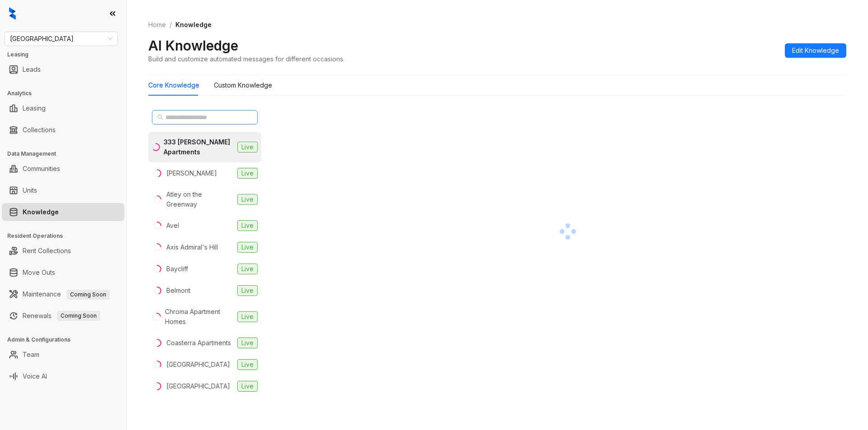  Describe the element at coordinates (63, 70) in the screenshot. I see `li: Leads` at that location.